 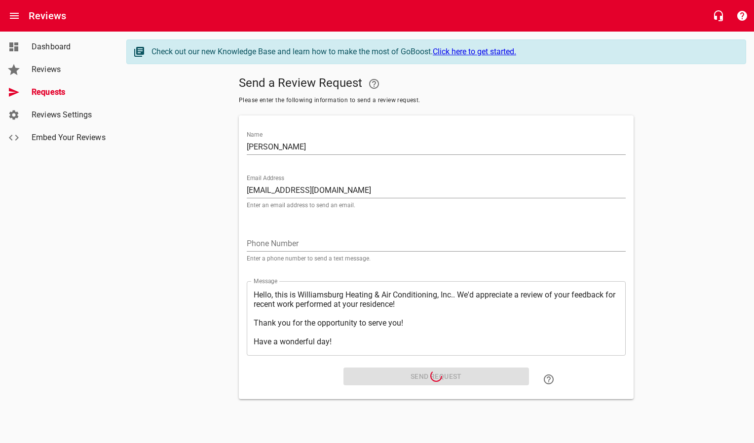 I want to click on span: Embed Your Reviews, so click(x=69, y=138).